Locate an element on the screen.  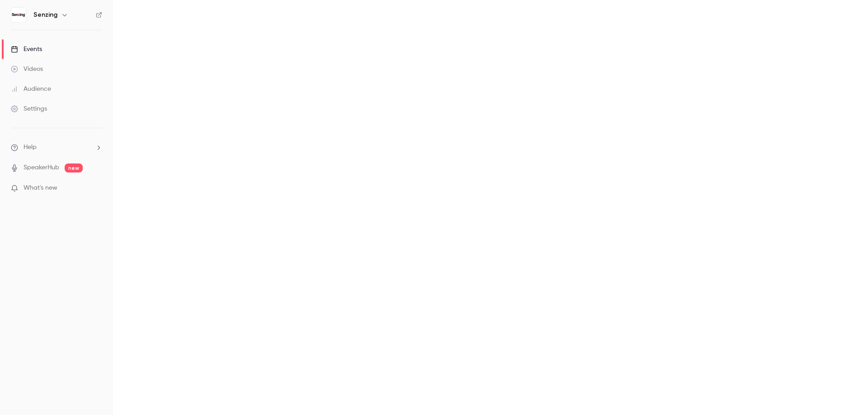
img: Senzing is located at coordinates (18, 15).